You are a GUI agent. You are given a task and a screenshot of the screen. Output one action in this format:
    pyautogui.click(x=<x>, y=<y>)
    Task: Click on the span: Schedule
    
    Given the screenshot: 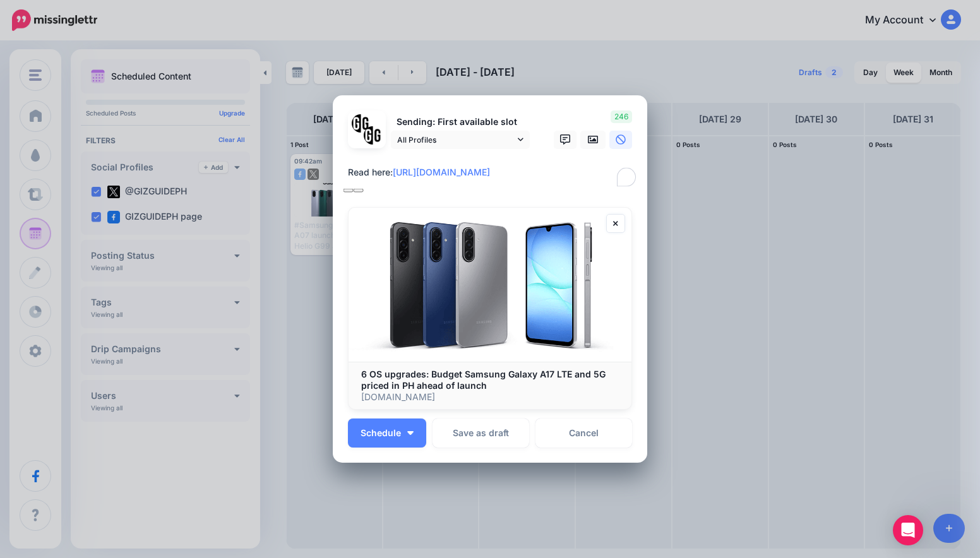 What is the action you would take?
    pyautogui.click(x=380, y=433)
    